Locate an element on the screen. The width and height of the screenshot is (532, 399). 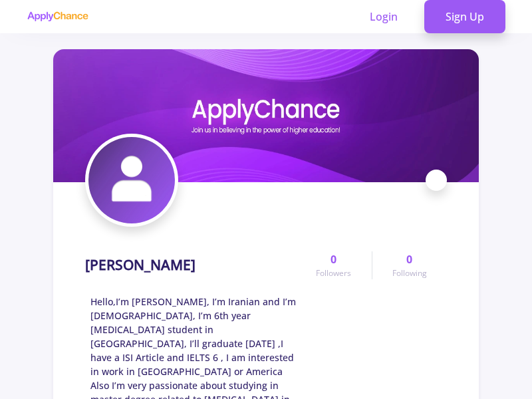
img: HODA ZAREPOUR cover image is located at coordinates (266, 116).